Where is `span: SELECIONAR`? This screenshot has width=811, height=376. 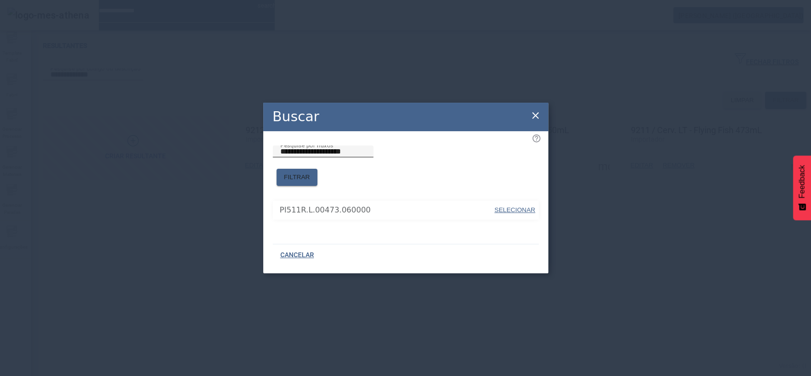 span: SELECIONAR is located at coordinates (515, 209).